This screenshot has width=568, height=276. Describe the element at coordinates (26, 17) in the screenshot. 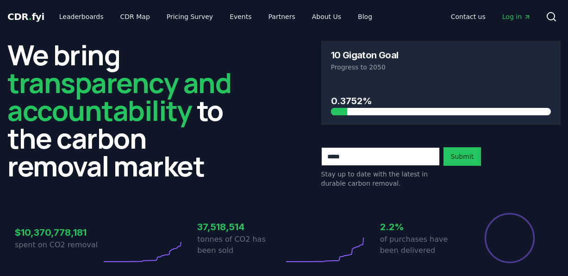

I see `a: CDR.fyi` at that location.